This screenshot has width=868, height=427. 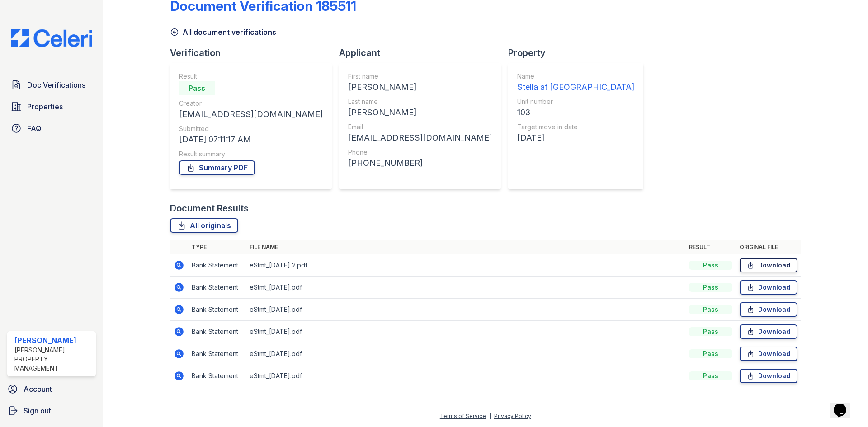 What do you see at coordinates (466, 247) in the screenshot?
I see `th: File name` at bounding box center [466, 247].